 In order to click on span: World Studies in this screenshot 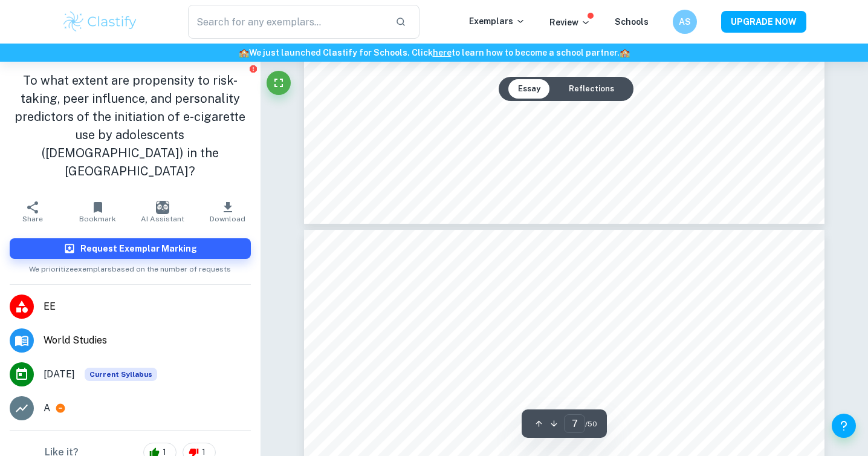, I will do `click(147, 341)`.